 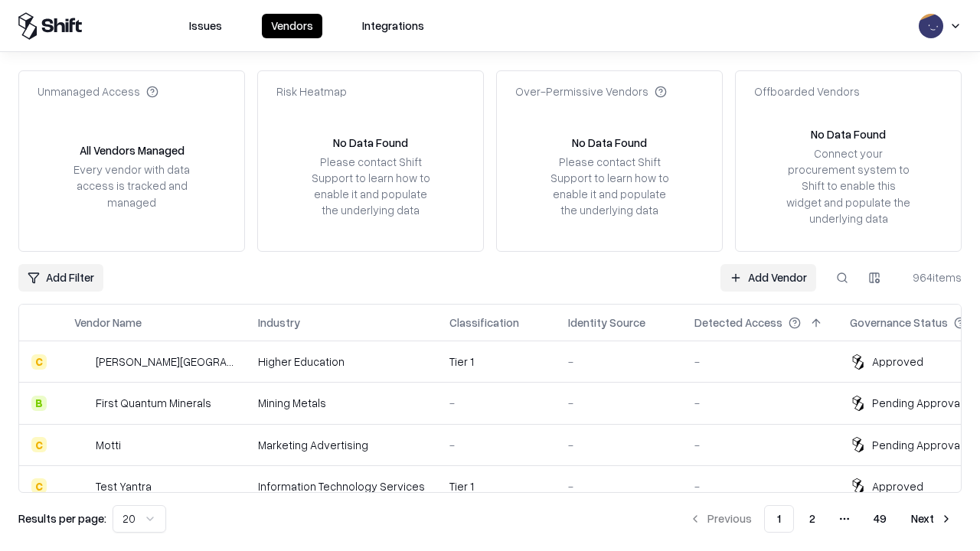 I want to click on div: Unmanaged Access, so click(x=98, y=91).